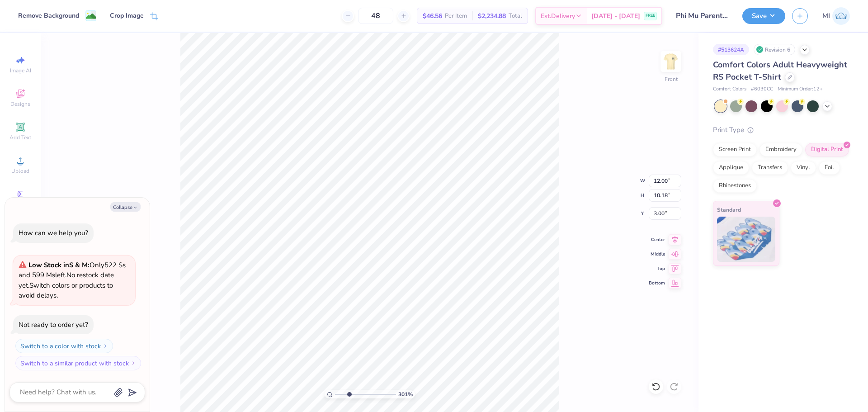 This screenshot has width=868, height=412. Describe the element at coordinates (105, 346) in the screenshot. I see `img: Switch to a color with stock` at that location.